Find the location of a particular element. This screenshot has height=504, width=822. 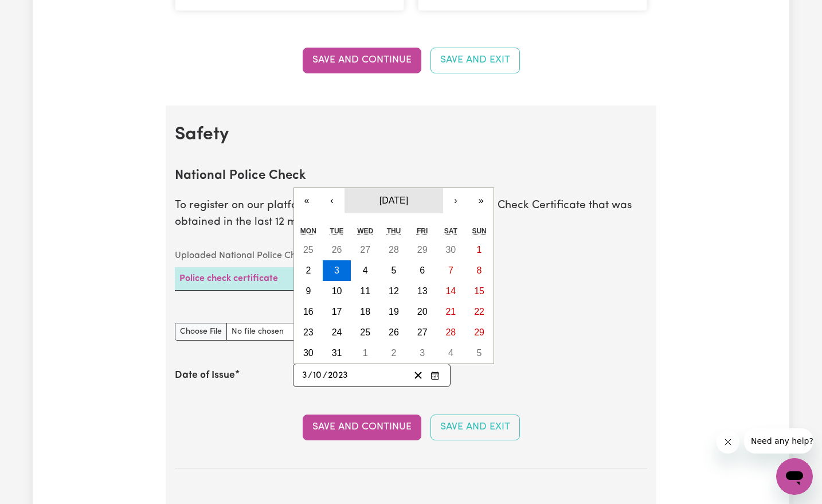

abbr: October 10, 2023 is located at coordinates (337, 291).